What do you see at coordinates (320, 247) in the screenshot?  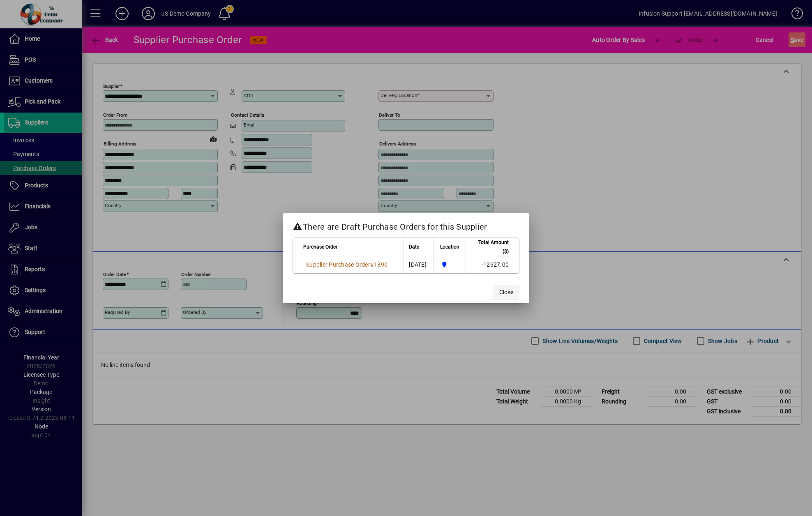 I see `span: Purchase Order` at bounding box center [320, 247].